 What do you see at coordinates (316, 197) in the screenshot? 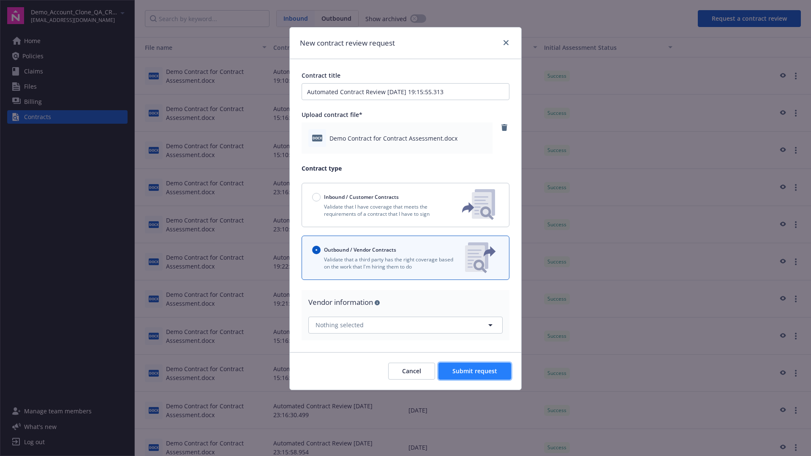
I see `input: Inbound / Customer Contracts` at bounding box center [316, 197].